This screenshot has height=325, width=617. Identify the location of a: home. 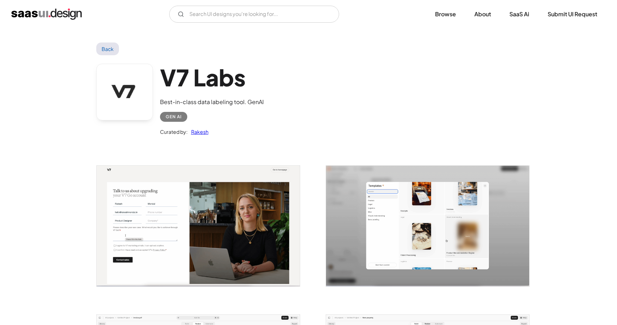
(46, 14).